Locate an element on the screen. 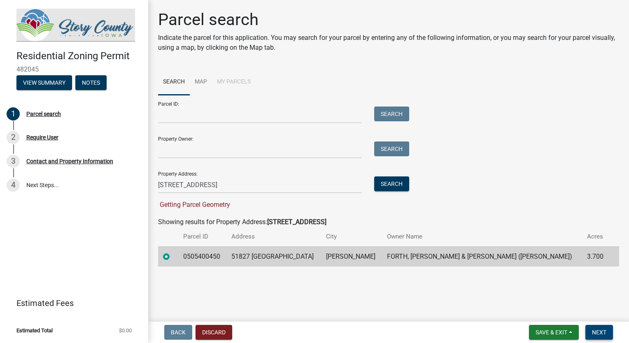 The image size is (629, 343). h4: Residential Zoning Permit is located at coordinates (79, 56).